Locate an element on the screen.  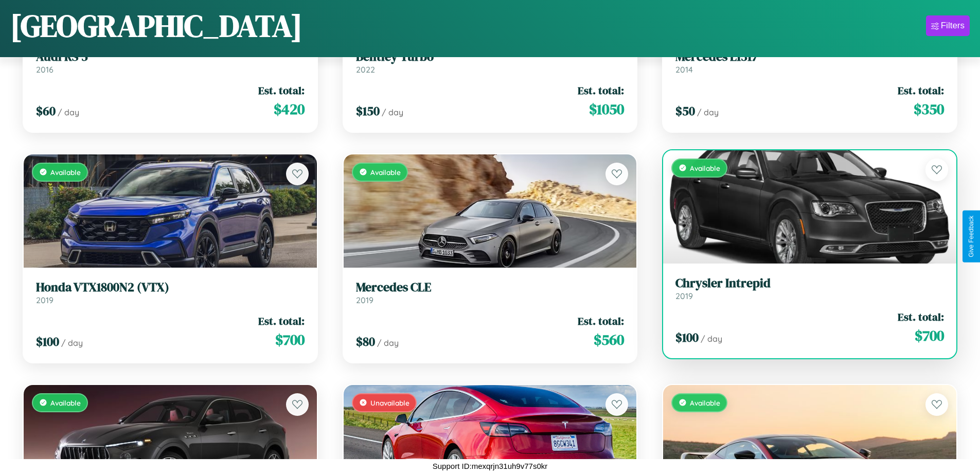
a: Audi RS 52016 is located at coordinates (170, 62).